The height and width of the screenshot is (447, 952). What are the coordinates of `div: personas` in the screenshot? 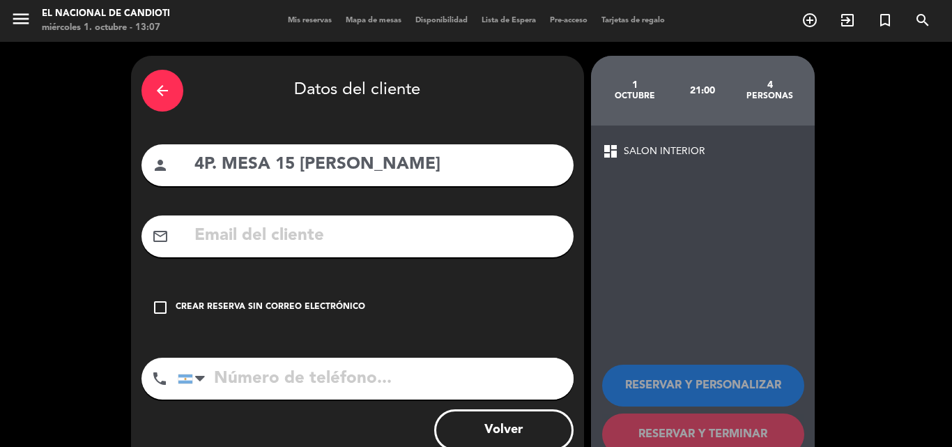 It's located at (770, 96).